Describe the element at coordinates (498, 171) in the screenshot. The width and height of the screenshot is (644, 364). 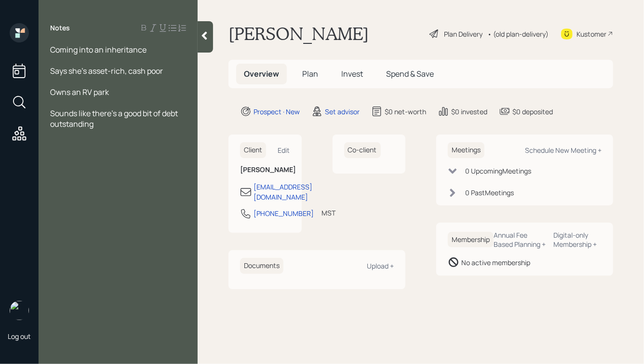
I see `div: 0 Upcoming Meeting s` at that location.